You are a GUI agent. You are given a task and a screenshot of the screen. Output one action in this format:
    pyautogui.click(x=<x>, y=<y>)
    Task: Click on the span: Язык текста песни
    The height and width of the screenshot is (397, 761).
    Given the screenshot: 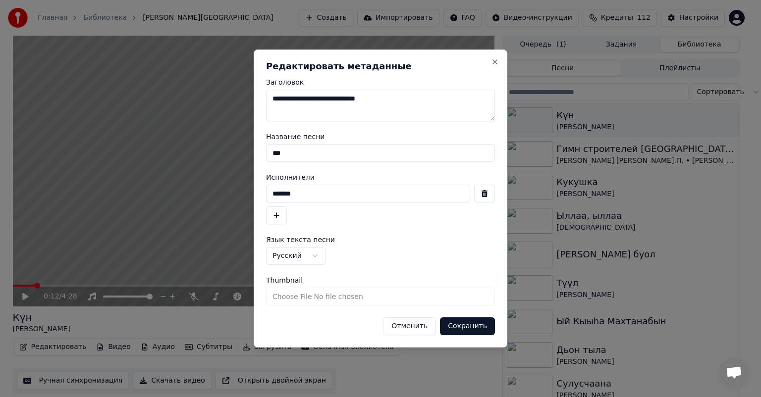 What is the action you would take?
    pyautogui.click(x=300, y=240)
    